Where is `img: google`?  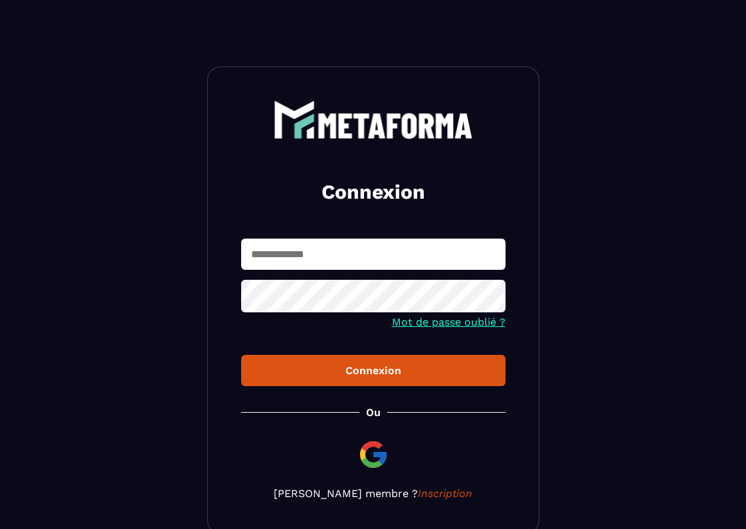 img: google is located at coordinates (373, 454).